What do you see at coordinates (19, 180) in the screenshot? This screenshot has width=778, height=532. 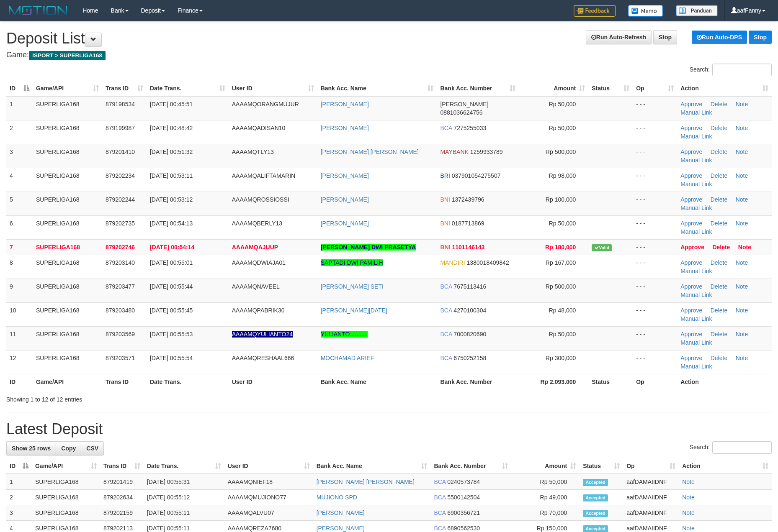 I see `td: 4` at bounding box center [19, 180].